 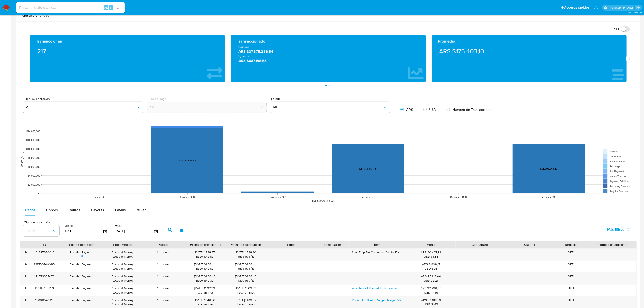 I want to click on a: Notificaciones, so click(x=596, y=8).